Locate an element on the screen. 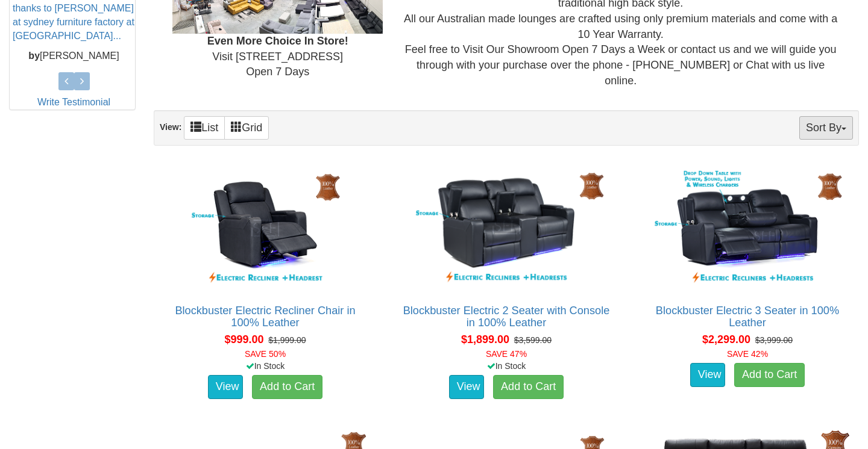  a: Blockbuster Electric Recliner Chair in 100% Leather is located at coordinates (264, 317).